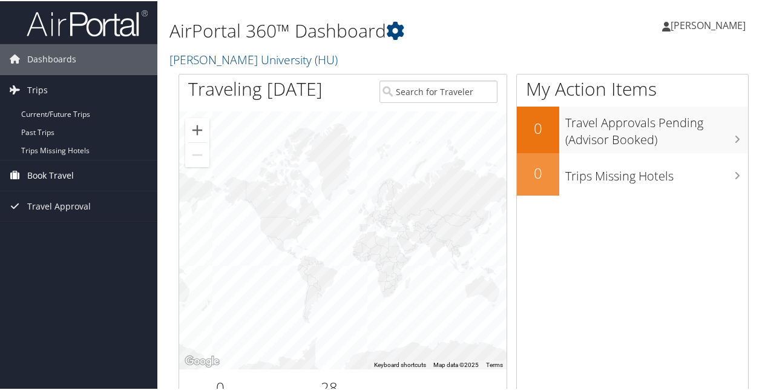 Image resolution: width=765 pixels, height=390 pixels. What do you see at coordinates (656, 127) in the screenshot?
I see `h3: Travel Approvals Pending (Advisor Booked)` at bounding box center [656, 127].